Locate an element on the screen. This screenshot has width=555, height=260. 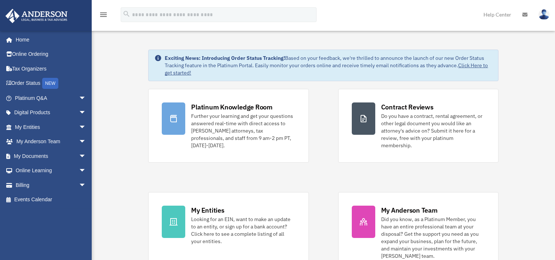
a: Online Learningarrow_drop_down is located at coordinates (51, 171).